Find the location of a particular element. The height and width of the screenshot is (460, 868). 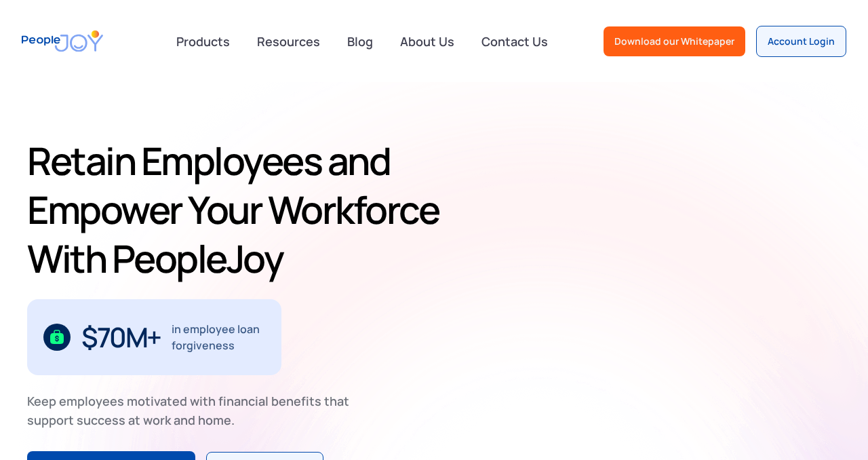

div: 1 / 3 is located at coordinates (154, 337).